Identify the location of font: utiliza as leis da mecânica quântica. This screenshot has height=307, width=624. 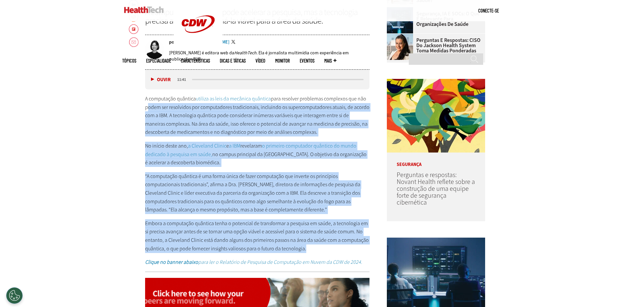
(233, 99).